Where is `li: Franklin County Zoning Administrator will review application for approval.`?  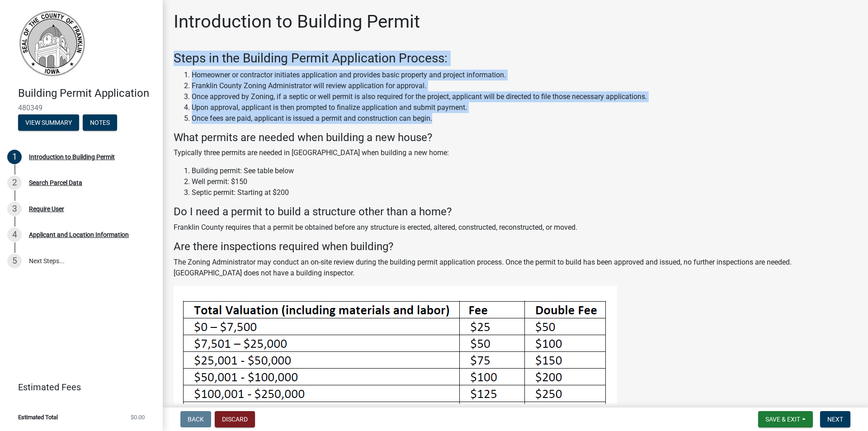
li: Franklin County Zoning Administrator will review application for approval. is located at coordinates (525, 86).